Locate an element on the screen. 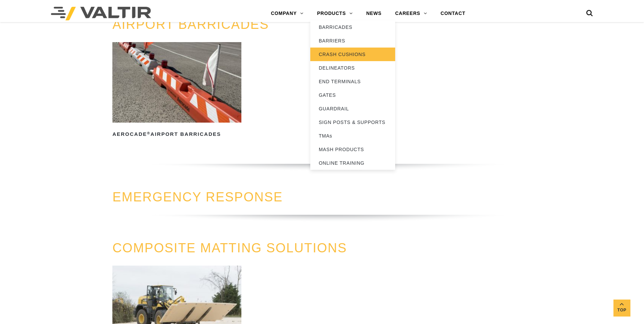 Image resolution: width=644 pixels, height=324 pixels. a: Aerocade®Airport Barricades is located at coordinates (177, 91).